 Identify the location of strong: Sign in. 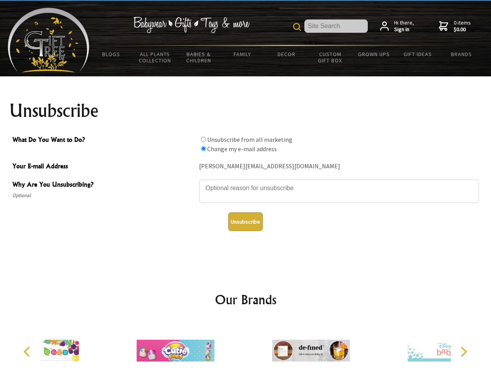
(404, 30).